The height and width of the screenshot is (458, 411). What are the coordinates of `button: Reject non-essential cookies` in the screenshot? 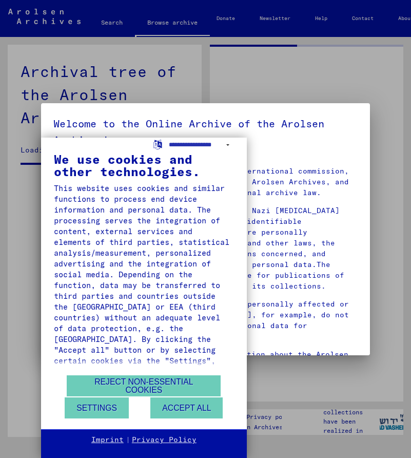 It's located at (144, 386).